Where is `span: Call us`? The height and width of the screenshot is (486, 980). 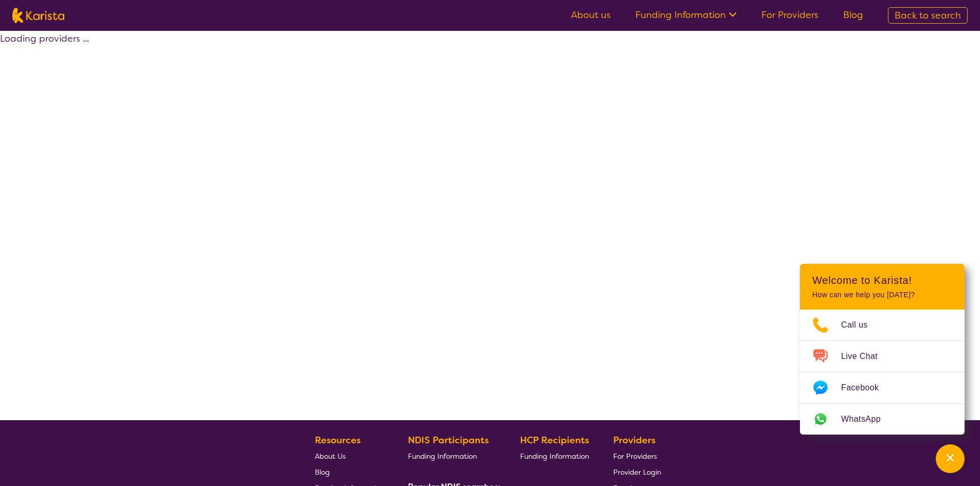 span: Call us is located at coordinates (861, 325).